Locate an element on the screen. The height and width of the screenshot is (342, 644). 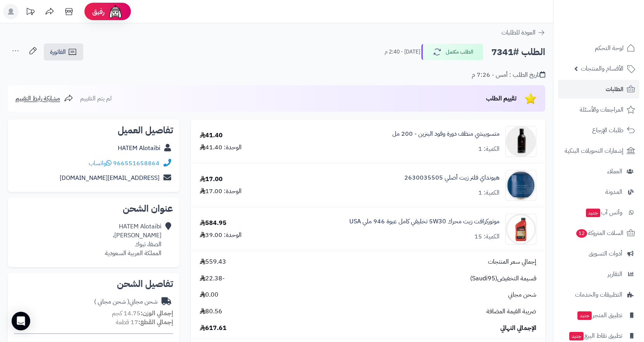
div: 17.00 is located at coordinates (211, 179).